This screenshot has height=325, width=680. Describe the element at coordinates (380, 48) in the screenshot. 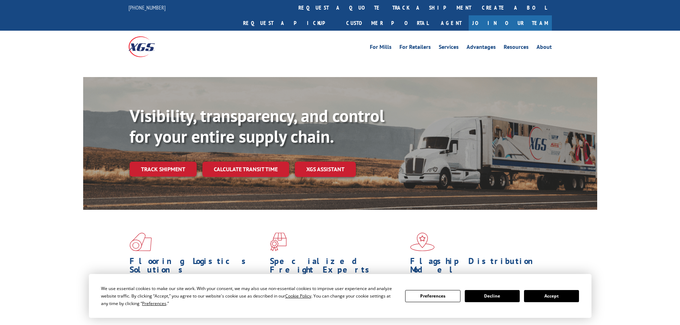

I see `a: For Mills` at that location.